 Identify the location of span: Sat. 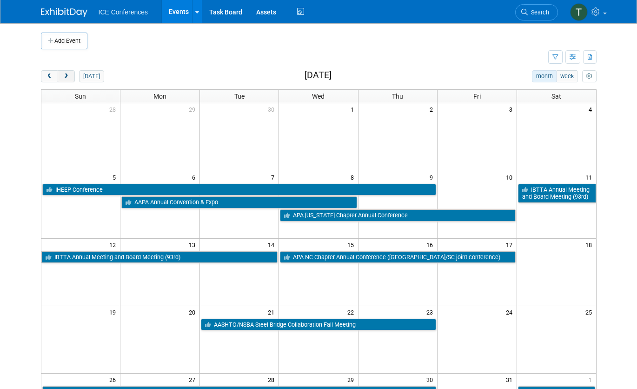
(556, 96).